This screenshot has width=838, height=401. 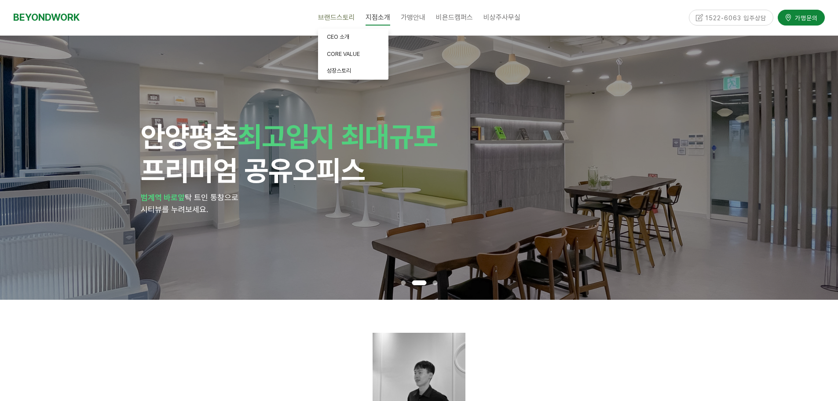 I want to click on span: 성장스토리, so click(x=339, y=70).